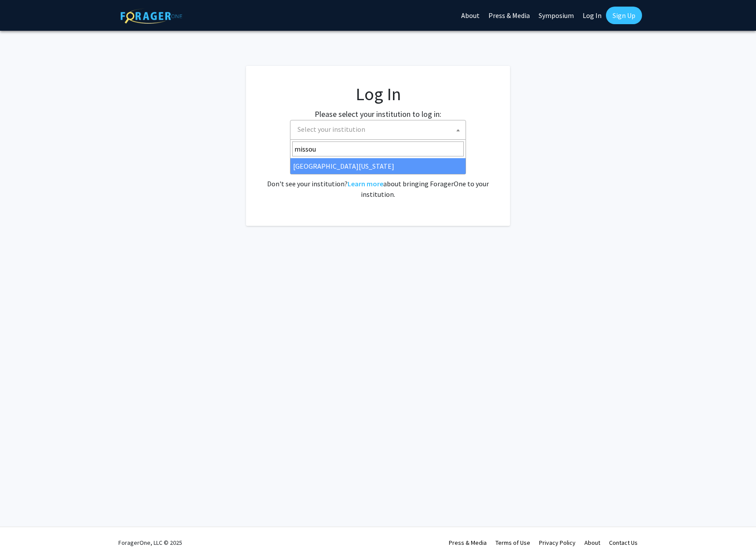 Image resolution: width=756 pixels, height=558 pixels. Describe the element at coordinates (378, 149) in the screenshot. I see `input: Search` at that location.